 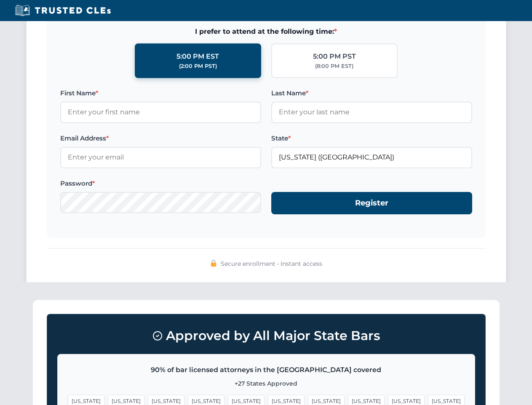 What do you see at coordinates (372, 138) in the screenshot?
I see `label: State` at bounding box center [372, 138].